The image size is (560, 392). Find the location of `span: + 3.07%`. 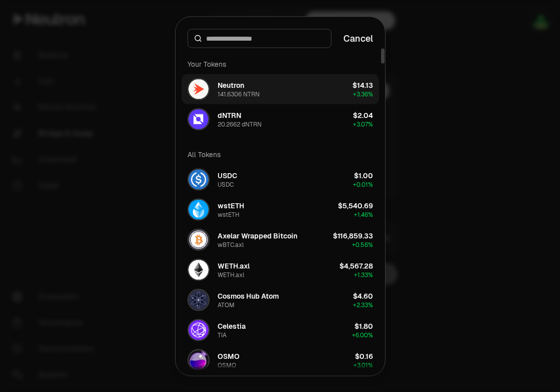

span: + 3.07% is located at coordinates (363, 124).